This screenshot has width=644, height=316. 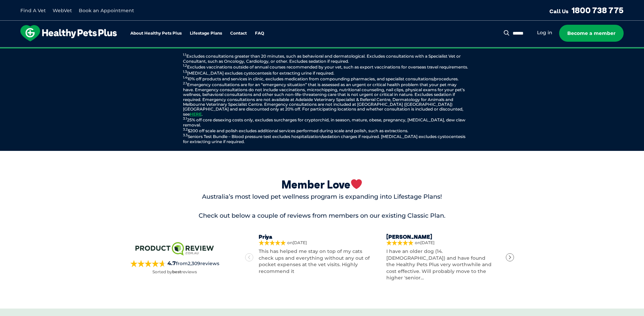 I want to click on a: FAQ, so click(x=259, y=33).